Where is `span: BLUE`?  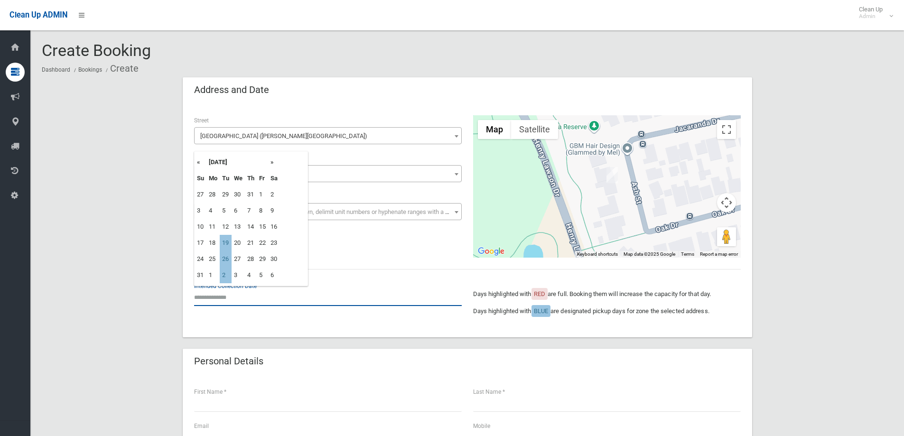
span: BLUE is located at coordinates (541, 311).